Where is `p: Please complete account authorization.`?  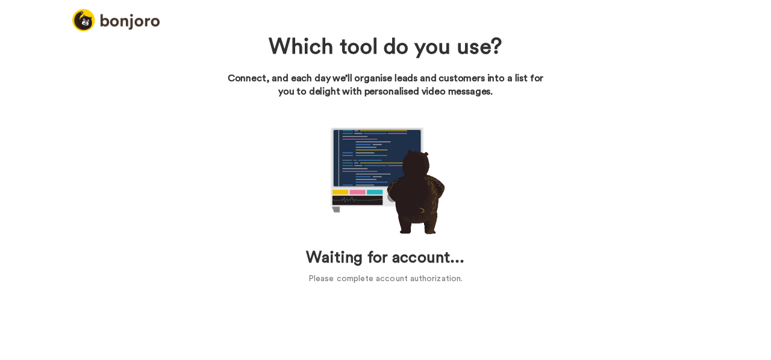
p: Please complete account authorization. is located at coordinates (385, 279).